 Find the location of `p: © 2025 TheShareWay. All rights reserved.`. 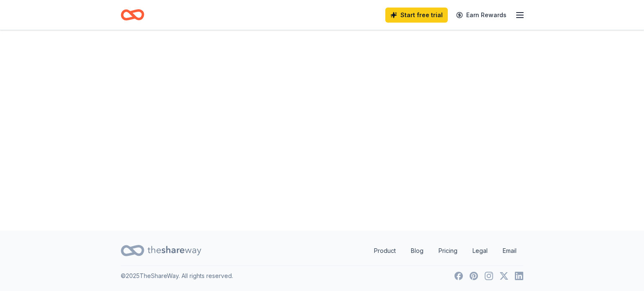

p: © 2025 TheShareWay. All rights reserved. is located at coordinates (177, 276).